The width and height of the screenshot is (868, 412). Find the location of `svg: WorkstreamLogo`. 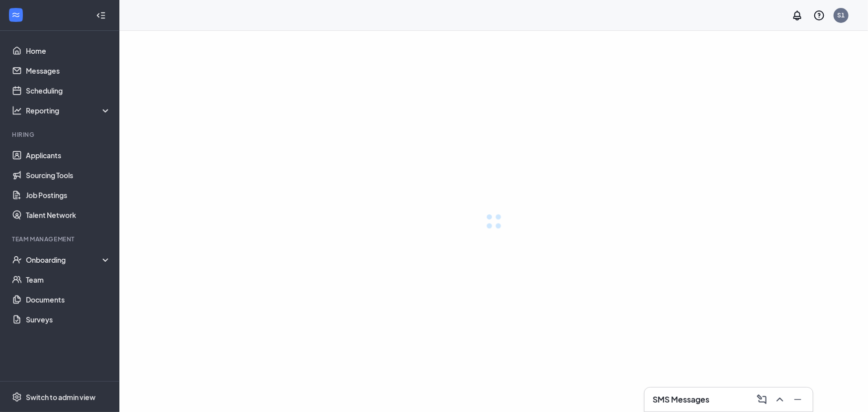

svg: WorkstreamLogo is located at coordinates (16, 15).